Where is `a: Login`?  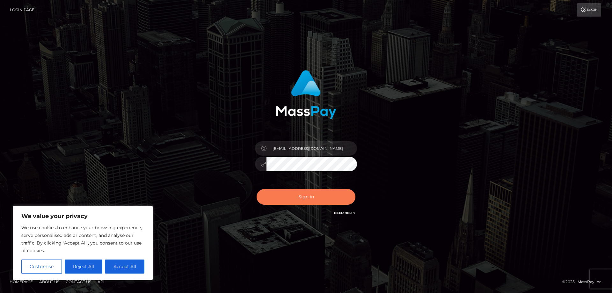 a: Login is located at coordinates (589, 10).